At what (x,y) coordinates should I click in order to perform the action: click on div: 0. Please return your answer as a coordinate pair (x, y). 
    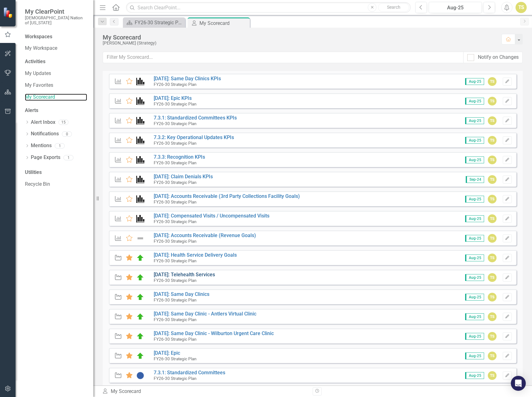
    Looking at the image, I should click on (67, 134).